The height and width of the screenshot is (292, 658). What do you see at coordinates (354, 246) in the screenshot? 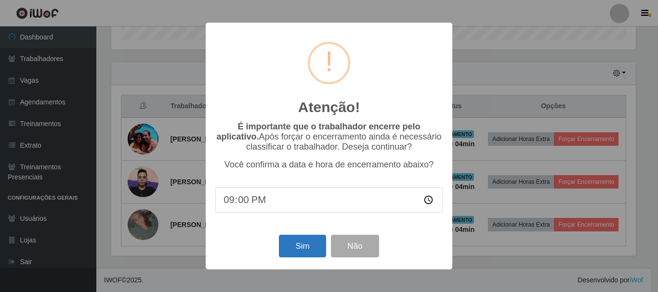
I see `button: Não` at bounding box center [354, 246].